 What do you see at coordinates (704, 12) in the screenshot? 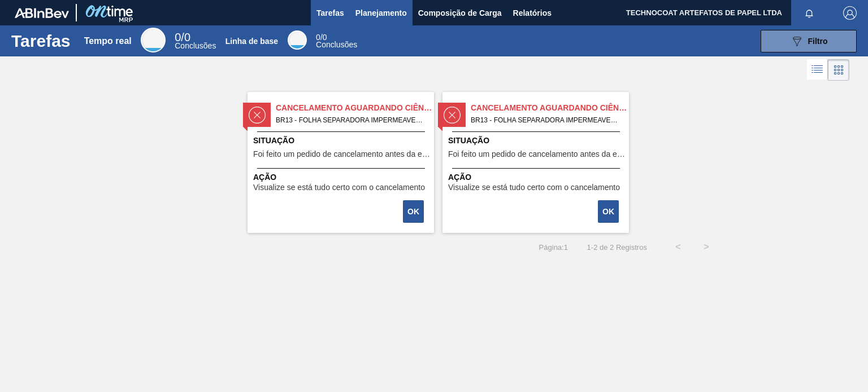
I see `font: TECHNOCOAT ARTEFATOS DE PAPEL LTDA` at bounding box center [704, 12].